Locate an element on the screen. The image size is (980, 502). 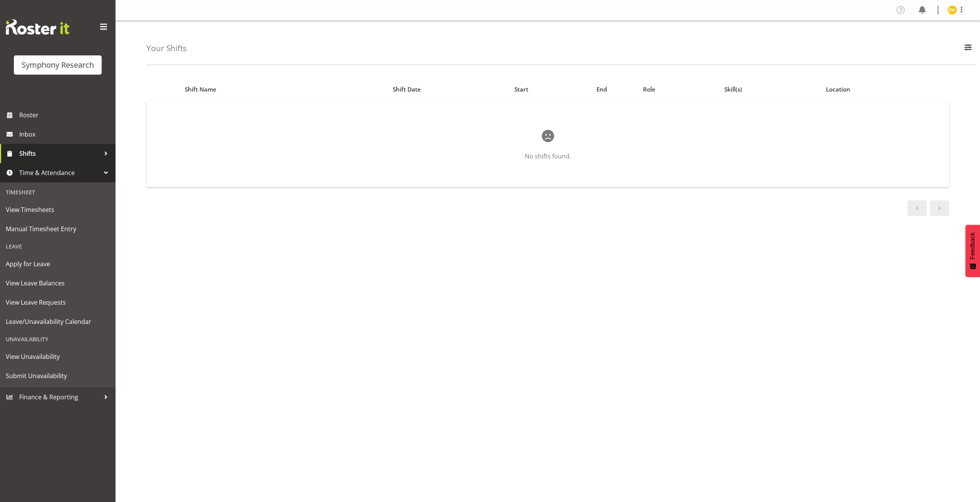
p: No shifts found. is located at coordinates (547, 156).